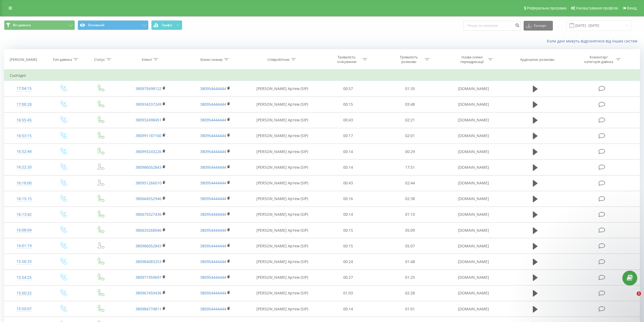 This screenshot has height=322, width=644. Describe the element at coordinates (148, 135) in the screenshot. I see `a: 380991187160` at that location.